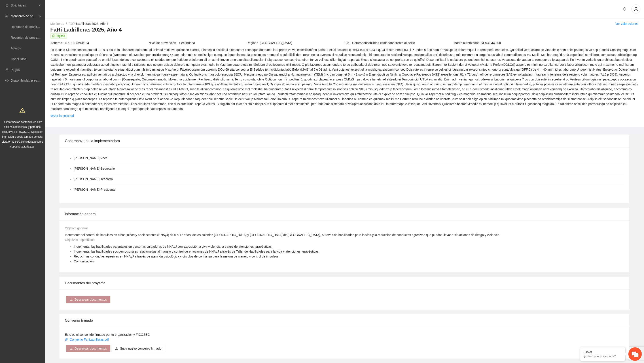 The width and height of the screenshot is (644, 363). What do you see at coordinates (87, 340) in the screenshot?
I see `a: Convenio FariLadrilleras.pdf` at bounding box center [87, 340].